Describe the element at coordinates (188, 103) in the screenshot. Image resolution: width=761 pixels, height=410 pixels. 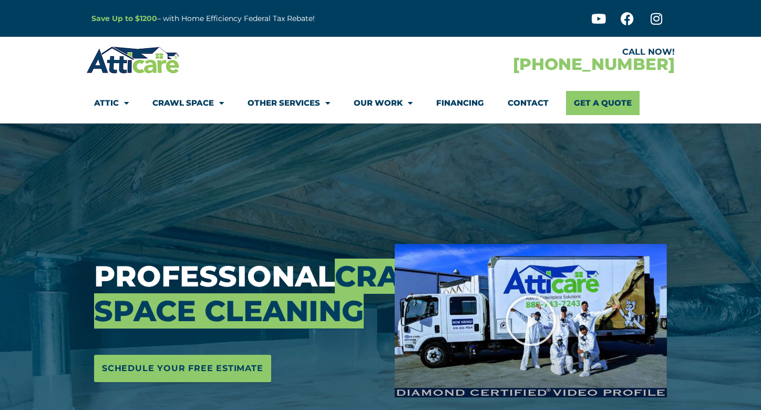
I see `a: Crawl Space` at that location.